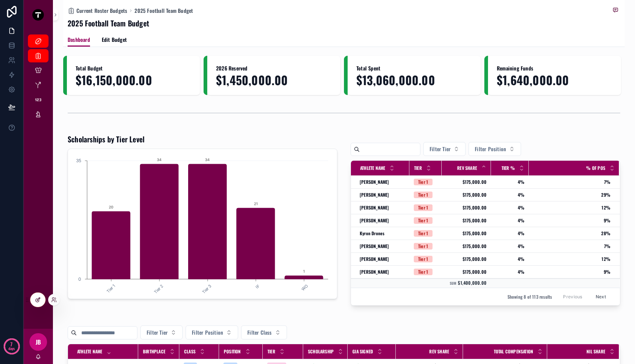 Image resolution: width=635 pixels, height=364 pixels. I want to click on span: Current Roster Budgets, so click(102, 11).